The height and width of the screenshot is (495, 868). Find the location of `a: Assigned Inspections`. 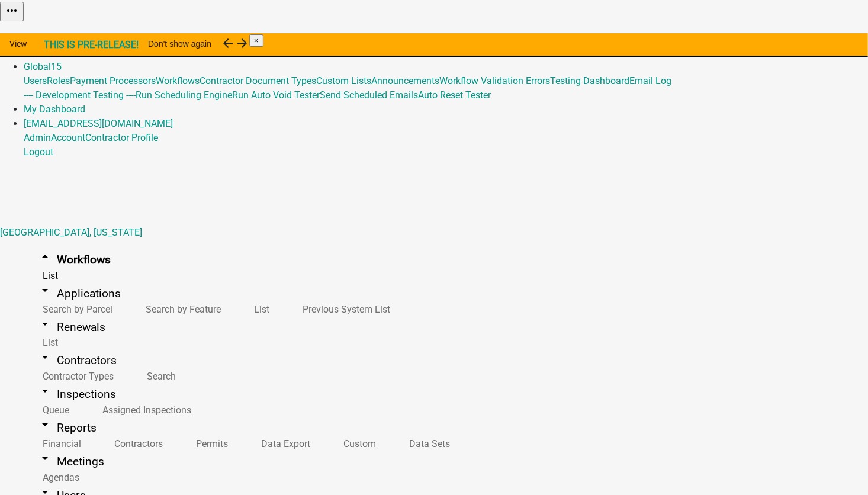

a: Assigned Inspections is located at coordinates (145, 410).